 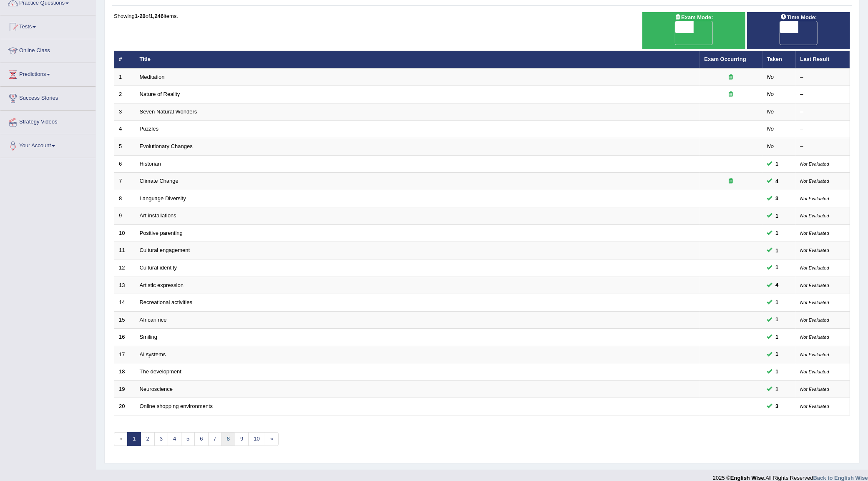 I want to click on td: 10, so click(x=125, y=233).